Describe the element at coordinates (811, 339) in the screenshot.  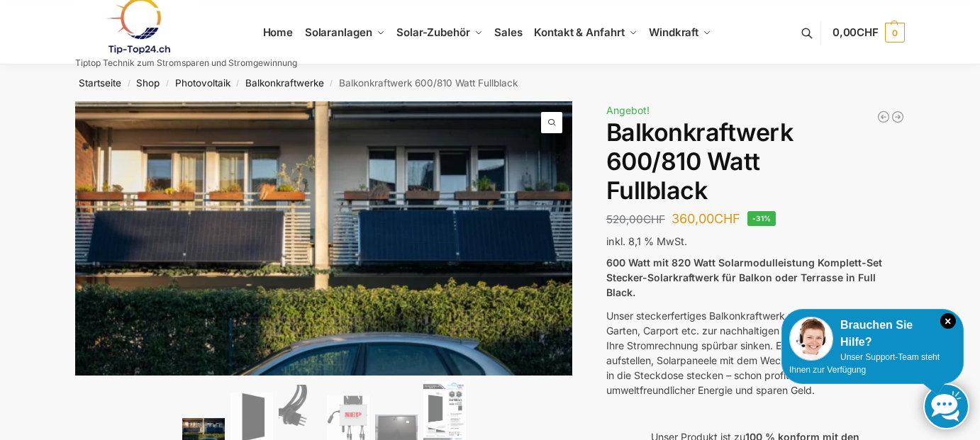
I see `img: Customer service` at that location.